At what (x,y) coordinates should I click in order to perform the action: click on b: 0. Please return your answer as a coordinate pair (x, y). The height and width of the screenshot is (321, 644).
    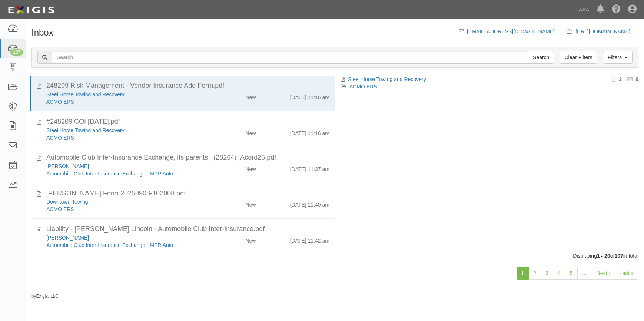
    Looking at the image, I should click on (637, 79).